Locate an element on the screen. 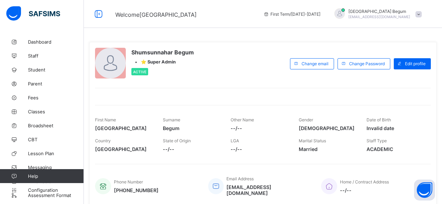 This screenshot has height=204, width=442. span: State of Origin is located at coordinates (177, 141).